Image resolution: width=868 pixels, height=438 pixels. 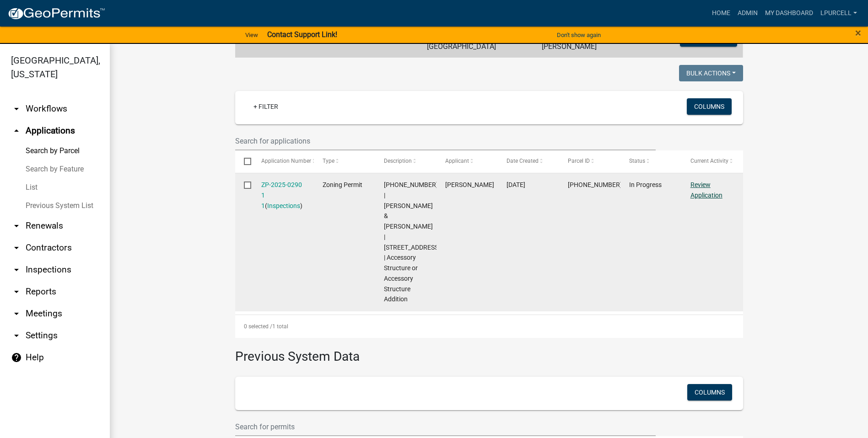 I want to click on span: Current Activity, so click(x=709, y=161).